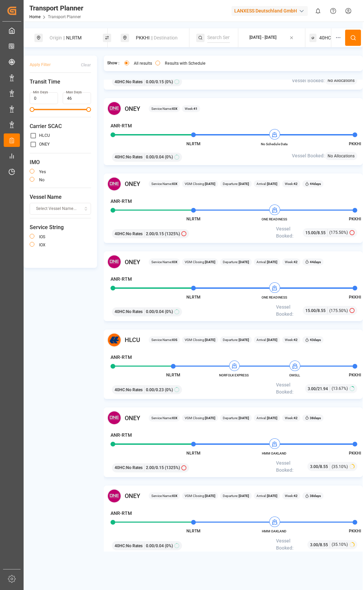 The image size is (364, 590). What do you see at coordinates (339, 467) in the screenshot?
I see `span: (35.10%)` at bounding box center [339, 467].